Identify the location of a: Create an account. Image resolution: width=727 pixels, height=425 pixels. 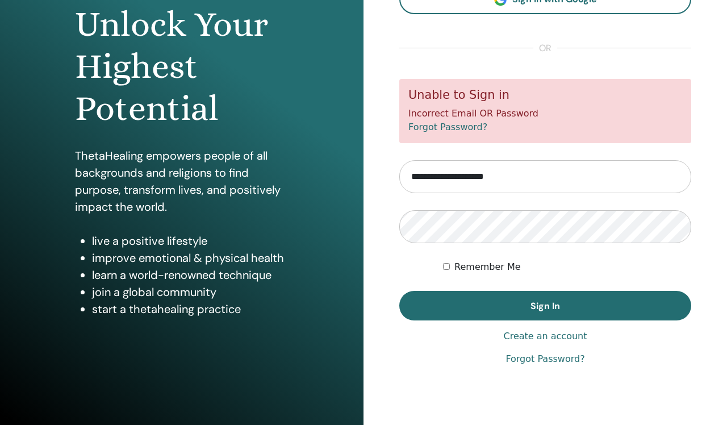
(545, 336).